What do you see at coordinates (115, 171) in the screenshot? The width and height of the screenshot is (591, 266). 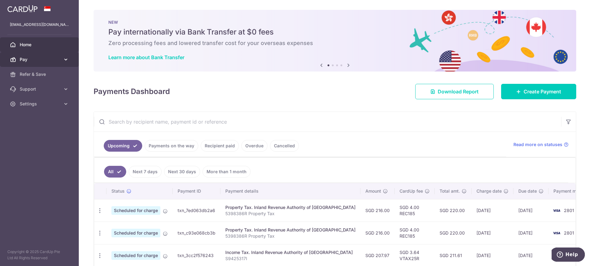 I see `a: All` at bounding box center [115, 171].